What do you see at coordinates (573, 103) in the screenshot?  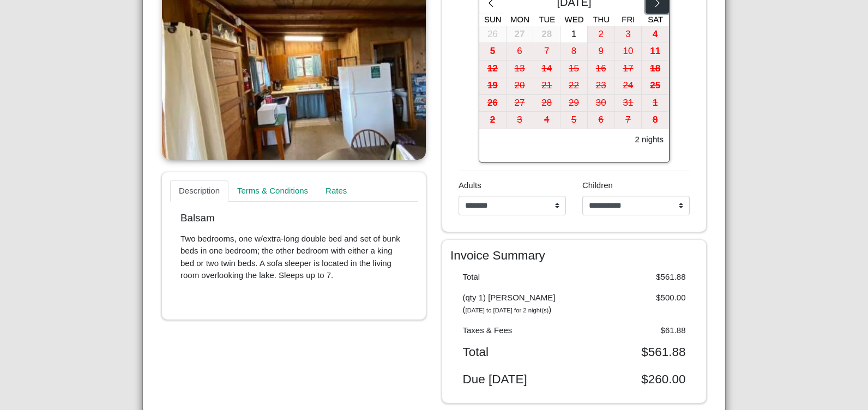 I see `div: 29` at bounding box center [573, 103].